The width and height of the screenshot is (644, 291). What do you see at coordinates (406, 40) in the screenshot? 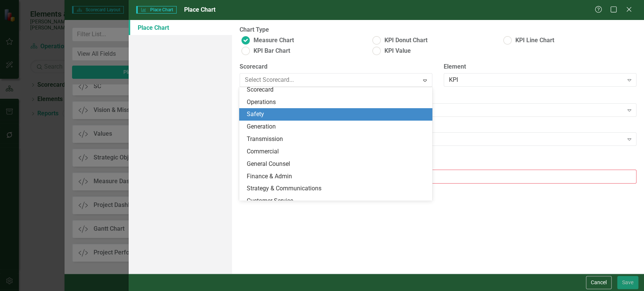
I see `span: KPI Donut Chart` at bounding box center [406, 40].